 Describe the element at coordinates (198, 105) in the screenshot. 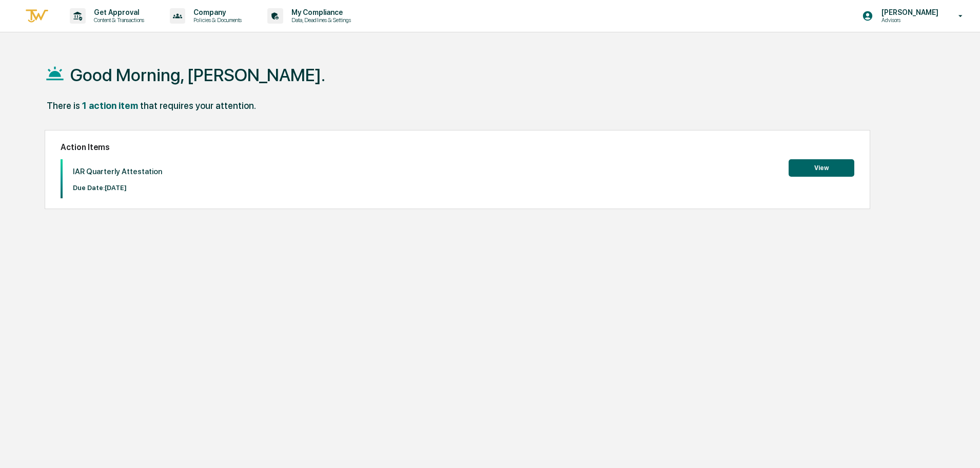

I see `div: that requires your attention.` at that location.